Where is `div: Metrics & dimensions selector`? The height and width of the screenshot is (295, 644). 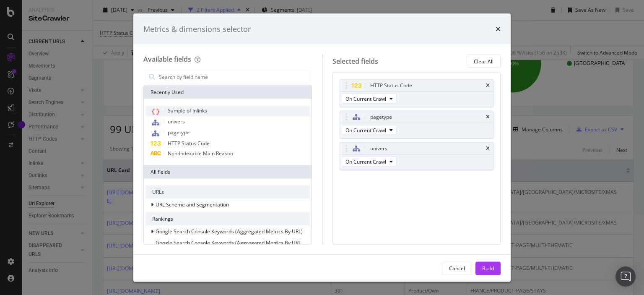 div: Metrics & dimensions selector is located at coordinates (197, 29).